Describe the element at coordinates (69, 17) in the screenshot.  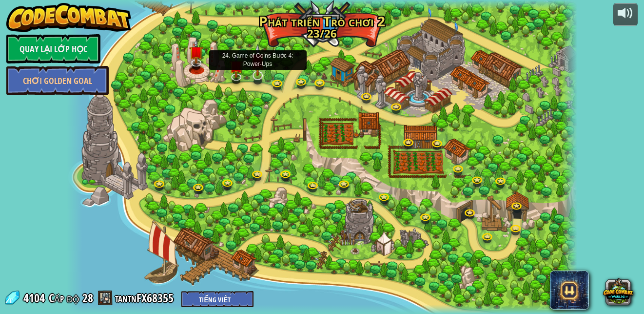
I see `img: CodeCombat - Learn how to code by playing a game` at that location.